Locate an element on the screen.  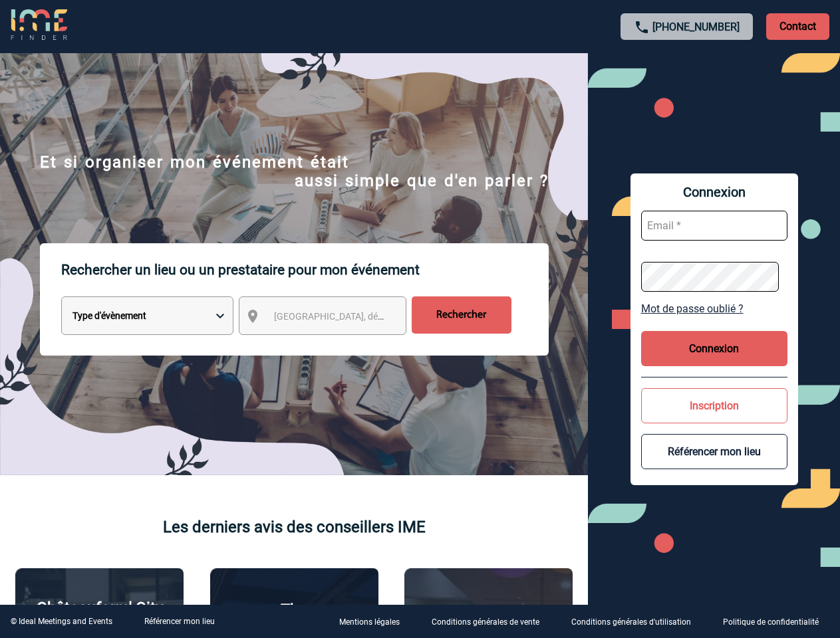
p: Conditions générales de vente is located at coordinates (486, 623).